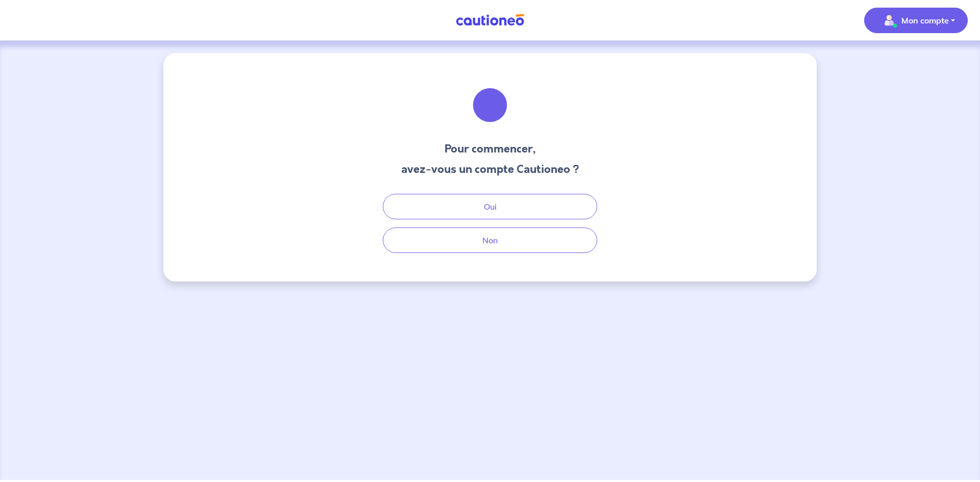 The image size is (980, 482). Describe the element at coordinates (889, 20) in the screenshot. I see `img: illu_account_valid_menu.svg` at that location.